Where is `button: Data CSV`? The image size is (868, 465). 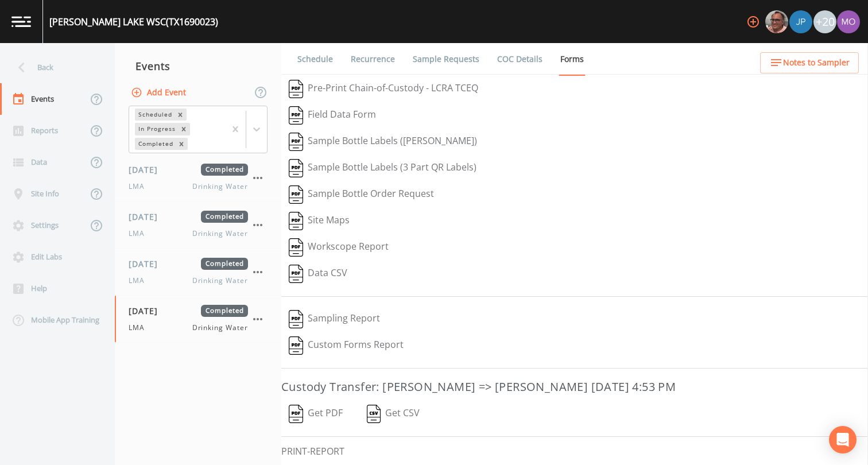
button: Data CSV is located at coordinates (318, 274).